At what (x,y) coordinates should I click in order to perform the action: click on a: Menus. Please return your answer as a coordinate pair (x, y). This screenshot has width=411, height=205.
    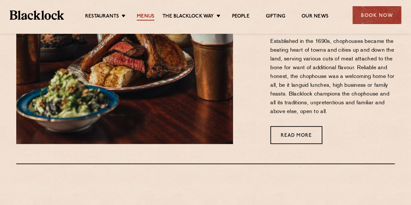
    Looking at the image, I should click on (146, 17).